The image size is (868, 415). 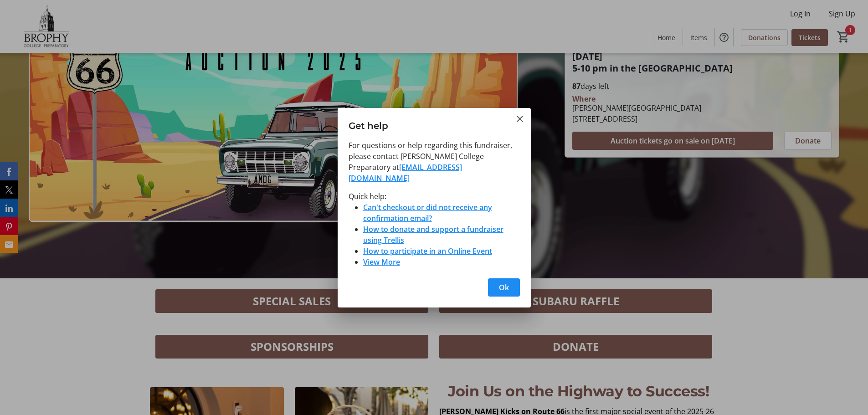 I want to click on a: View More, so click(x=382, y=262).